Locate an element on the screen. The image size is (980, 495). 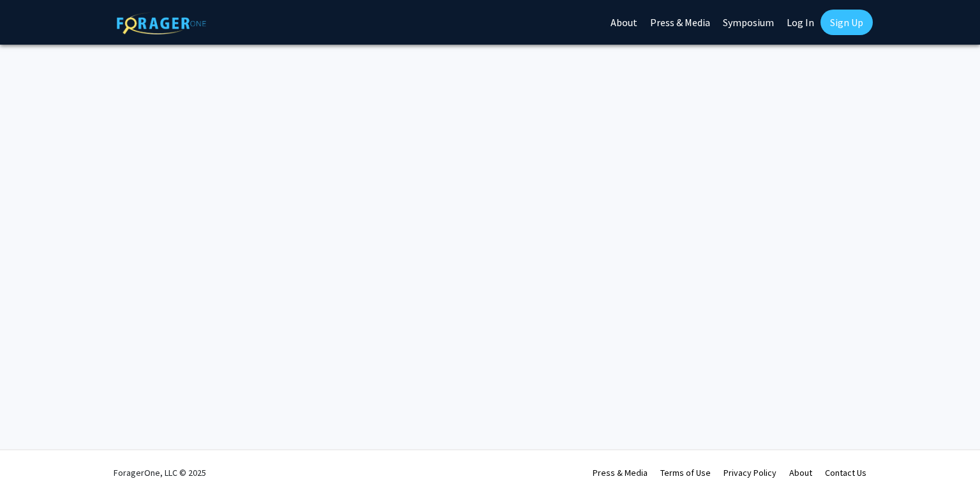
a: Sign Up is located at coordinates (847, 22).